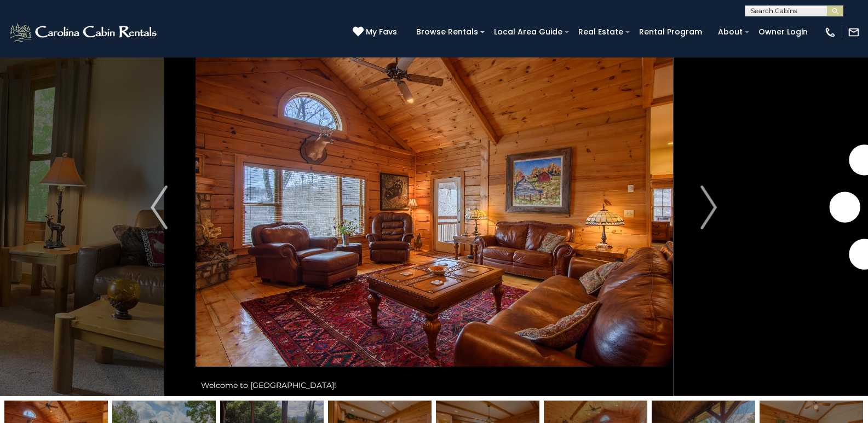 This screenshot has height=423, width=868. Describe the element at coordinates (709, 207) in the screenshot. I see `button: Next` at that location.